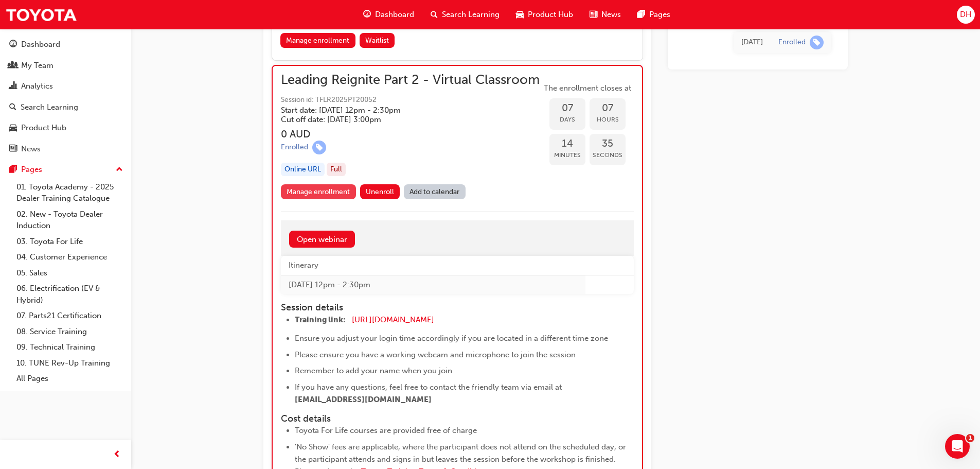  What do you see at coordinates (966, 14) in the screenshot?
I see `span: DH` at bounding box center [966, 14].